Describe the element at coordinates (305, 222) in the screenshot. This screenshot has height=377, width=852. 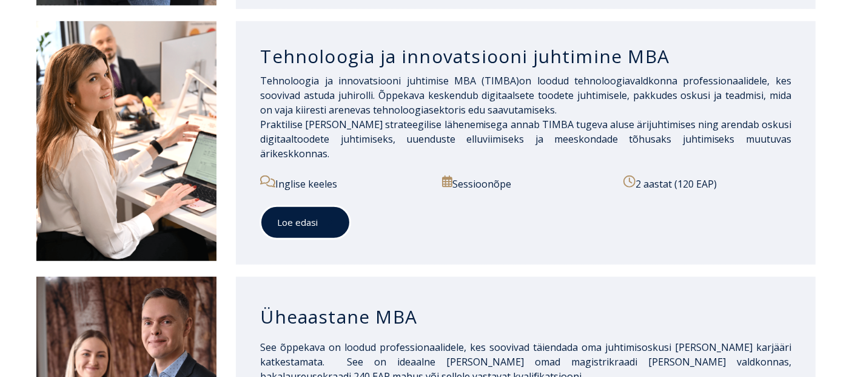
I see `a: Loe edasi` at that location.